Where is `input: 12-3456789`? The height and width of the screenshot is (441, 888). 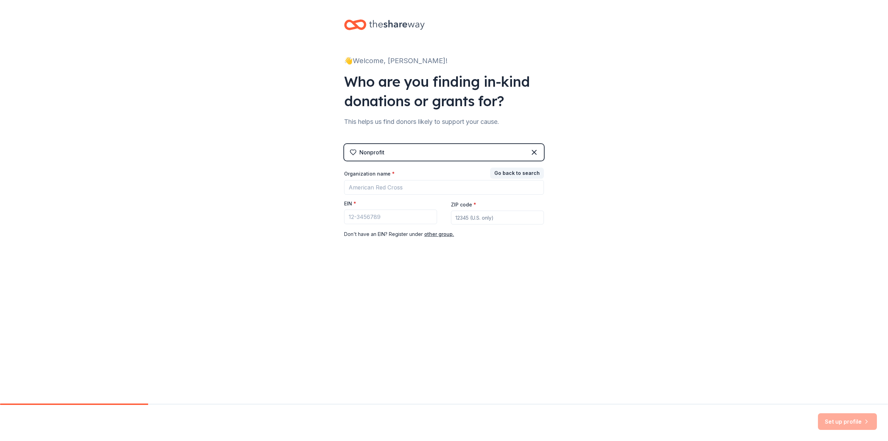
input: 12-3456789 is located at coordinates (391, 217).